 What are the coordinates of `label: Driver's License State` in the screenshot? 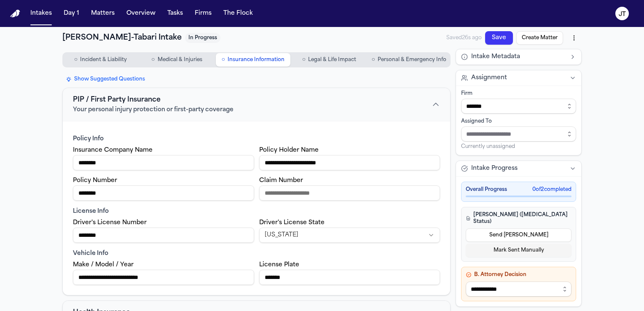 It's located at (292, 223).